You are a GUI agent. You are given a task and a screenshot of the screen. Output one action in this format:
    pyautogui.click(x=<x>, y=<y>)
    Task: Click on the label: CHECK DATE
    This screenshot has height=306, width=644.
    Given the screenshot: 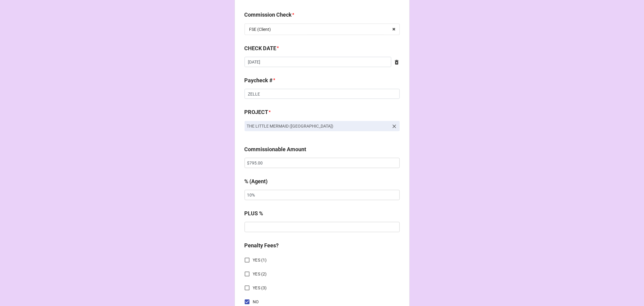 What is the action you would take?
    pyautogui.click(x=260, y=48)
    